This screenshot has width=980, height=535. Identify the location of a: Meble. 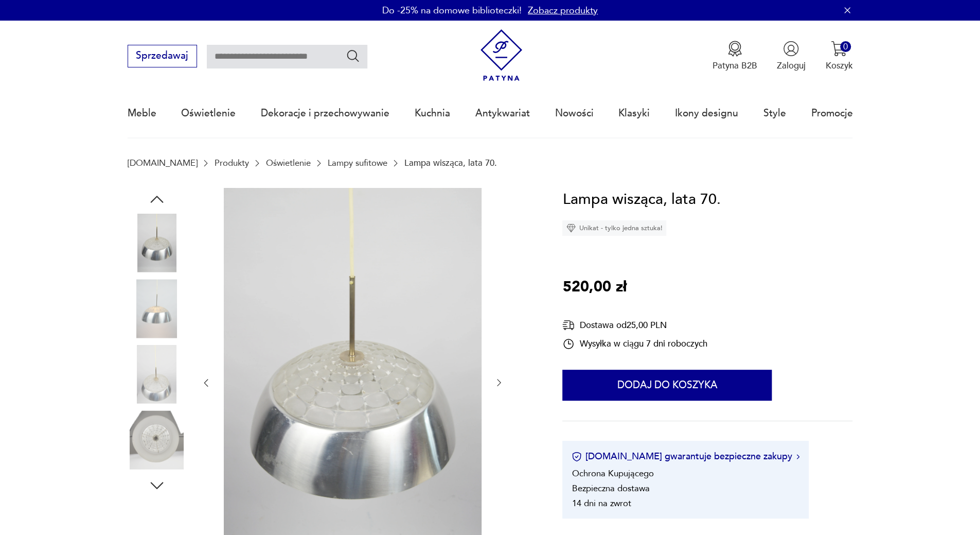
(142, 113).